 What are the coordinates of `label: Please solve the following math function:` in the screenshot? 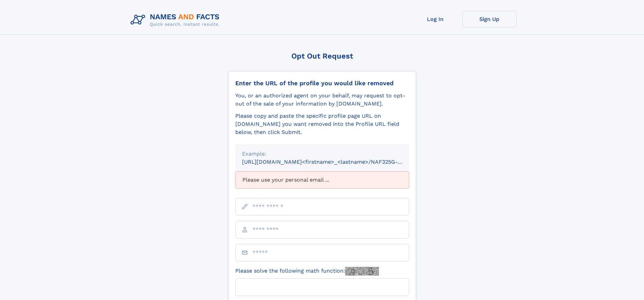 It's located at (307, 271).